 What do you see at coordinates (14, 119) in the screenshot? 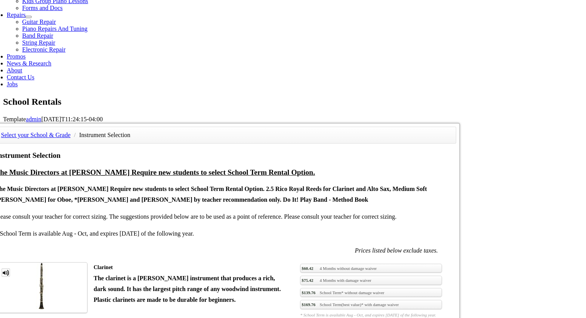
I see `span: Template` at bounding box center [14, 119].